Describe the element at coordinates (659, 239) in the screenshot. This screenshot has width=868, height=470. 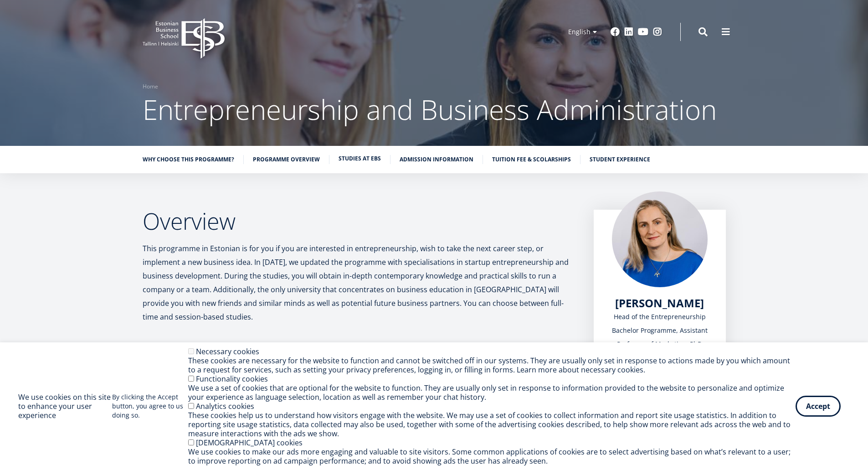
I see `img: a` at that location.